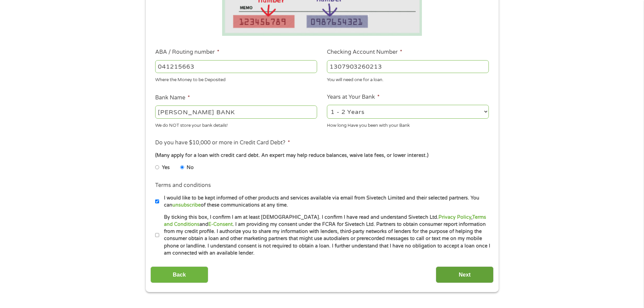 Image resolution: width=644 pixels, height=308 pixels. Describe the element at coordinates (236, 67) in the screenshot. I see `input: 263177916` at that location.